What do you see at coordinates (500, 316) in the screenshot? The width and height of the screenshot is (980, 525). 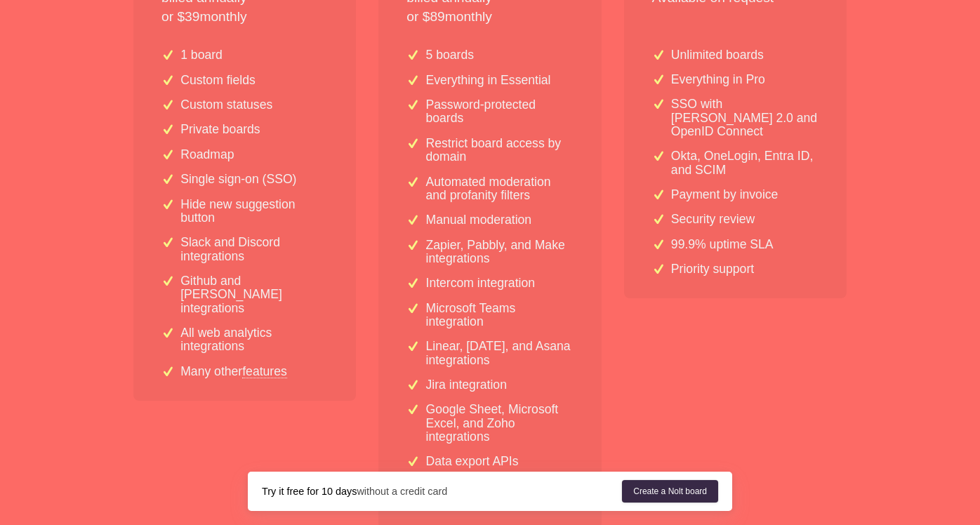 I see `p: Microsoft Teams integration` at bounding box center [500, 316].